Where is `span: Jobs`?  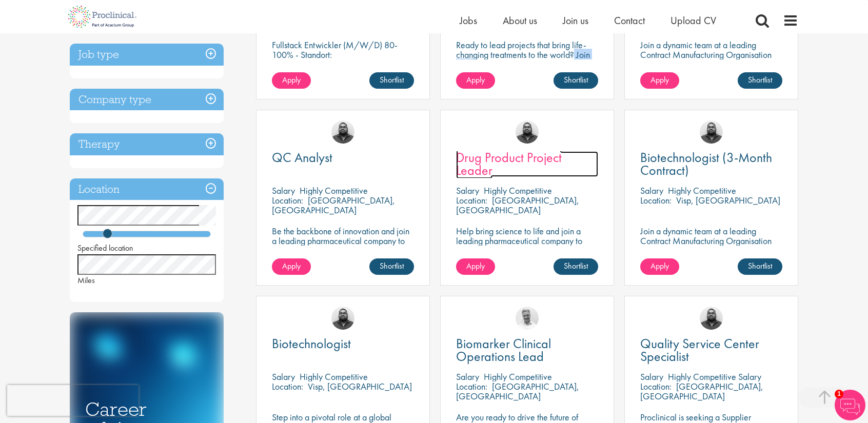
span: Jobs is located at coordinates (468, 21).